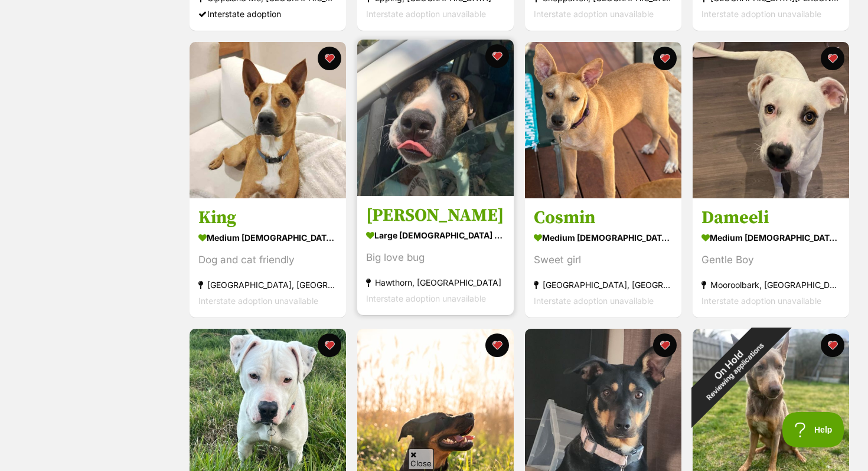  What do you see at coordinates (771, 120) in the screenshot?
I see `img: Dameeli` at bounding box center [771, 120].